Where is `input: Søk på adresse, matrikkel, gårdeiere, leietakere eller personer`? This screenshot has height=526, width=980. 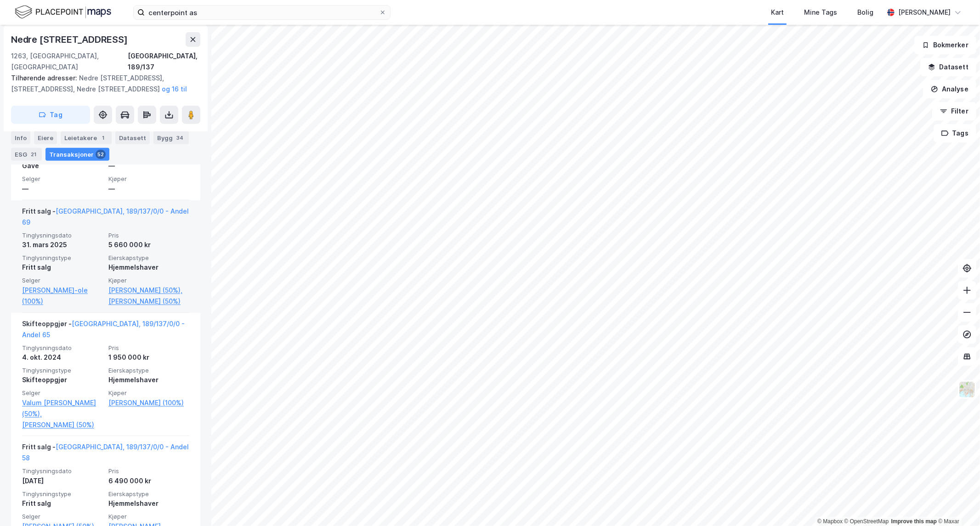 input: Søk på adresse, matrikkel, gårdeiere, leietakere eller personer is located at coordinates (262, 13).